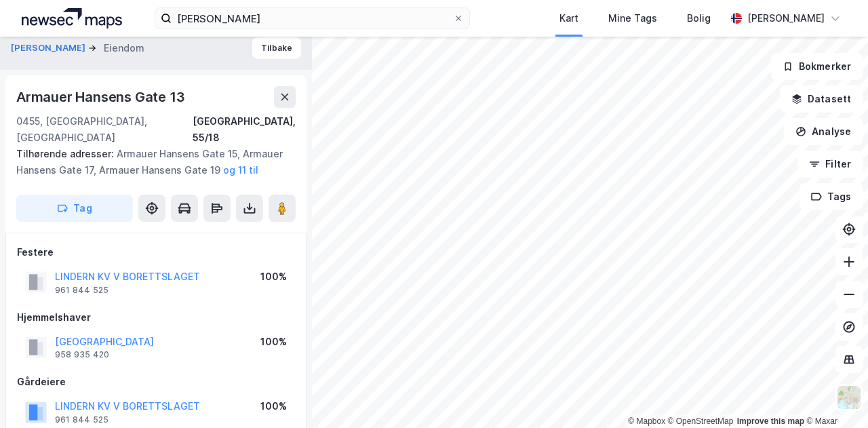  Describe the element at coordinates (312, 19) in the screenshot. I see `input: Søk på adresse, matrikkel, gårdeiere, leietakere eller personer` at that location.